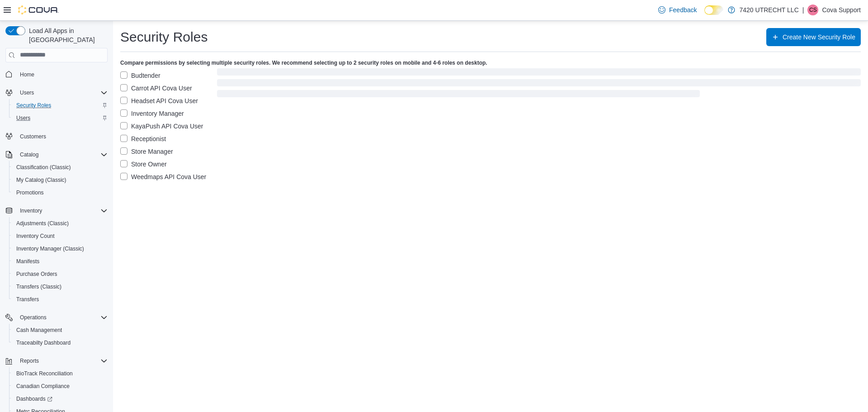 Image resolution: width=868 pixels, height=412 pixels. Describe the element at coordinates (152, 113) in the screenshot. I see `label: Inventory Manager` at that location.